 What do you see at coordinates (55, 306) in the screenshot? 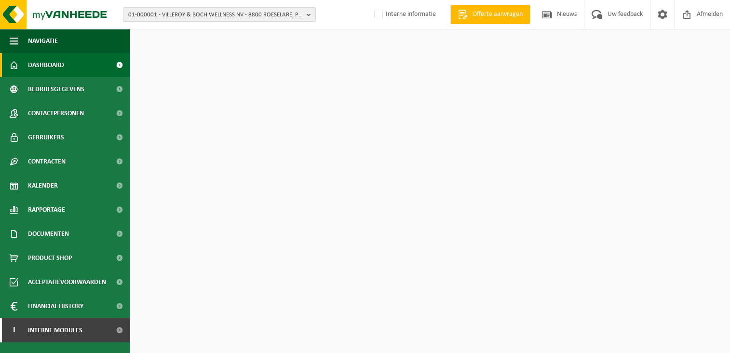
I see `span: Financial History` at bounding box center [55, 306].